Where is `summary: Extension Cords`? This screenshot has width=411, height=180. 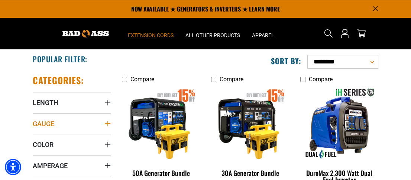
summary: Extension Cords is located at coordinates (151, 33).